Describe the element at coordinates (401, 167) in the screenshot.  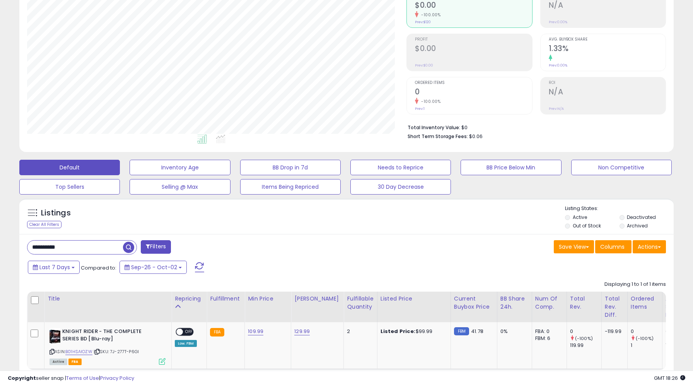
I see `button: Needs to Reprice` at that location.